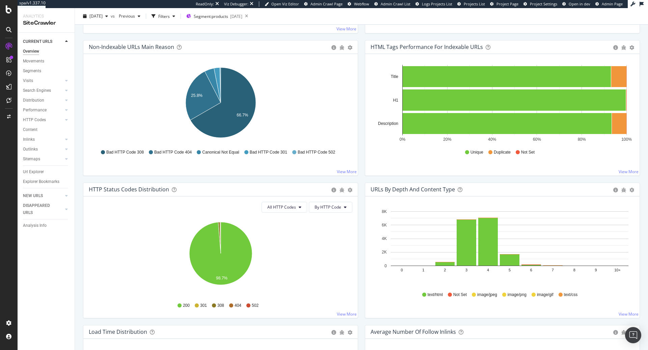 The height and width of the screenshot is (350, 648). Describe the element at coordinates (33, 172) in the screenshot. I see `div: Url Explorer` at that location.